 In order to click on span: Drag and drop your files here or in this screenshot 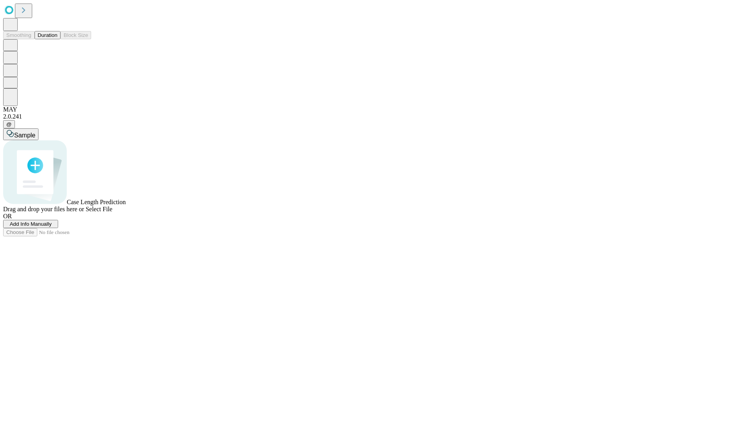, I will do `click(44, 209)`.